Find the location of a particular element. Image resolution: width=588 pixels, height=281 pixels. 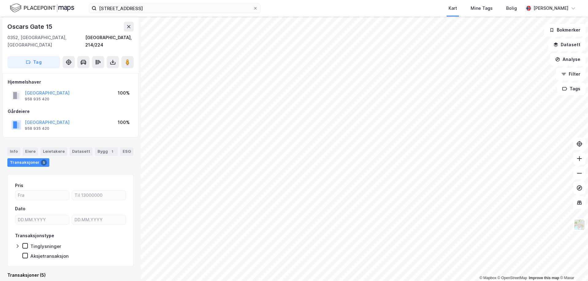

a: Mapbox is located at coordinates (488, 278).